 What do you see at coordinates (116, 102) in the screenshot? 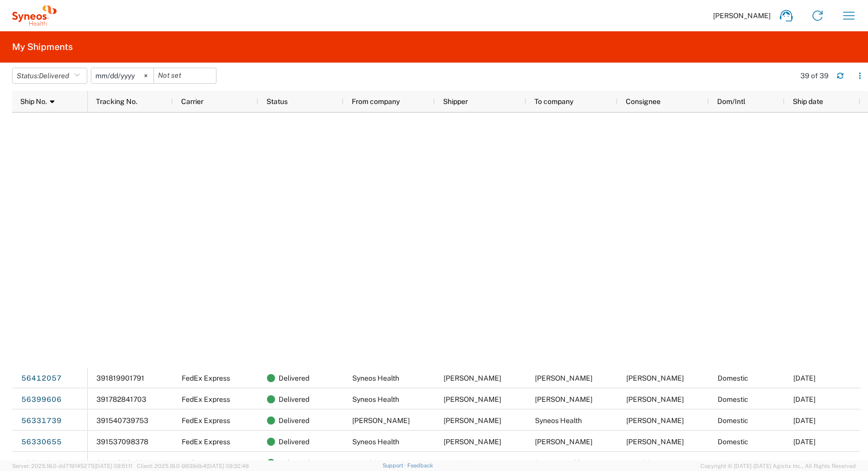
I see `span: Tracking No.` at bounding box center [116, 102].